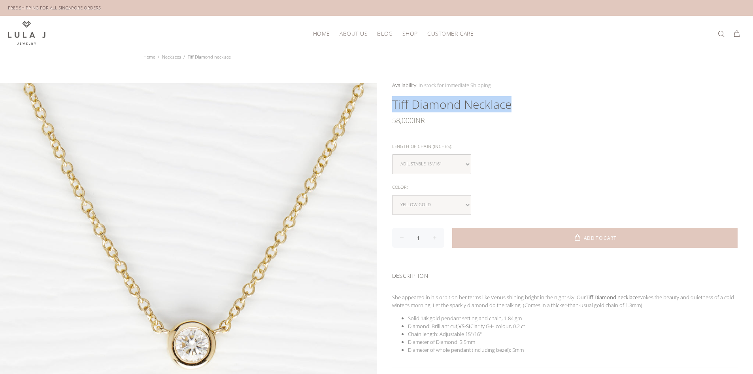 The image size is (753, 374). What do you see at coordinates (448, 33) in the screenshot?
I see `a: Customer Care` at bounding box center [448, 33].